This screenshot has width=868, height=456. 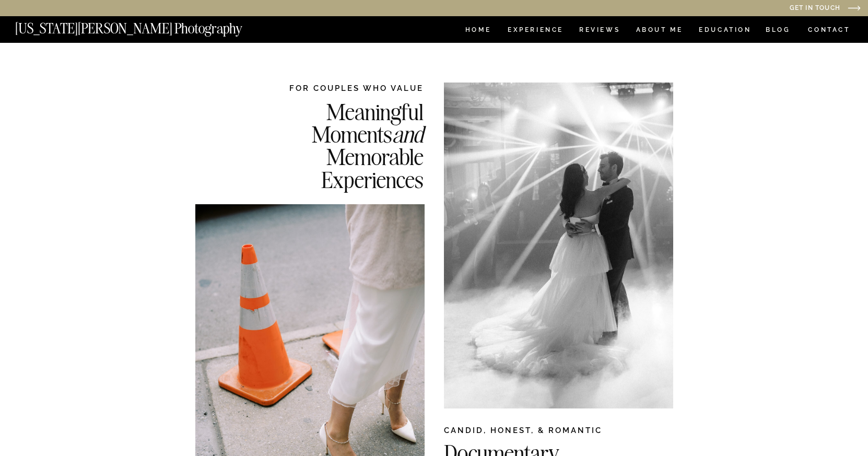 What do you see at coordinates (778, 31) in the screenshot?
I see `nav: BLOG` at bounding box center [778, 31].